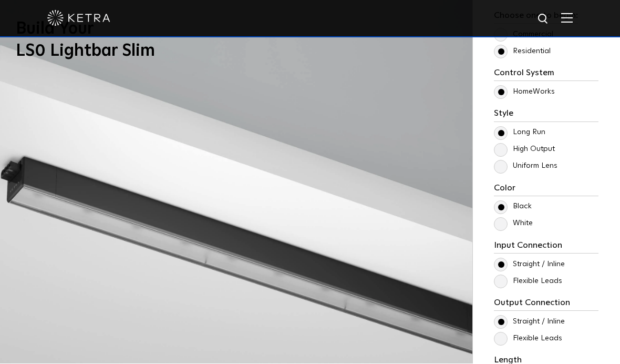  Describe the element at coordinates (525, 149) in the screenshot. I see `label: High Output` at that location.